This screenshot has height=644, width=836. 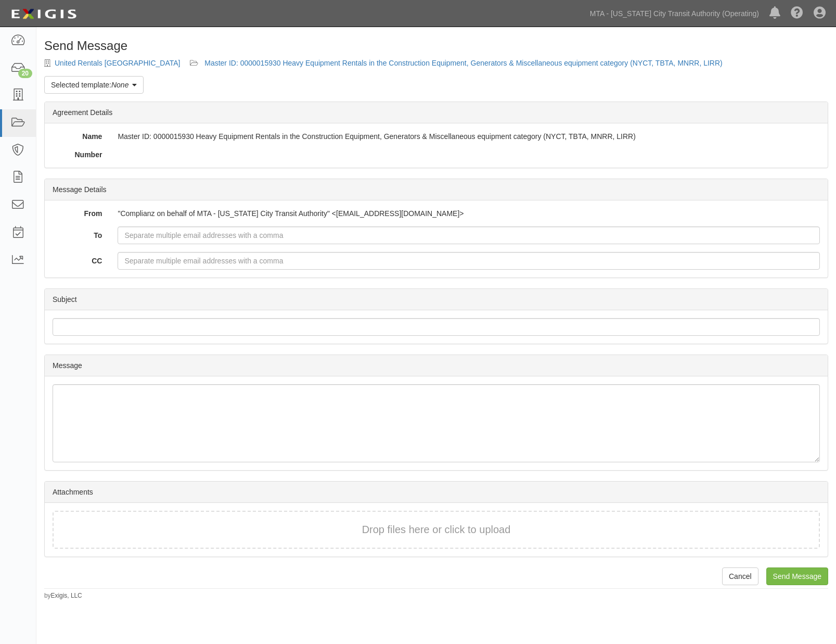 What do you see at coordinates (436, 299) in the screenshot?
I see `div: Subject` at bounding box center [436, 299].